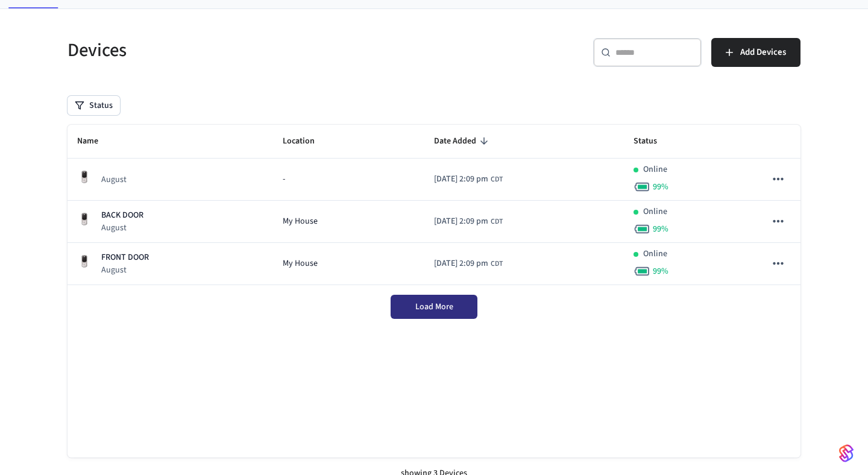 The height and width of the screenshot is (475, 868). What do you see at coordinates (846, 453) in the screenshot?
I see `img: SeamLogoGradient.69752ec5.svg` at bounding box center [846, 453].